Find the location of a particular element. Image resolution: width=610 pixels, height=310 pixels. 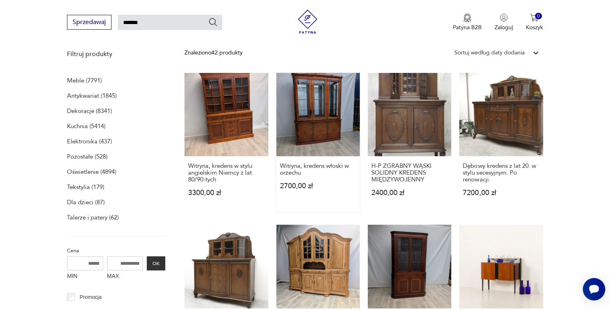

a: Talerze i patery (62) is located at coordinates (93, 218).